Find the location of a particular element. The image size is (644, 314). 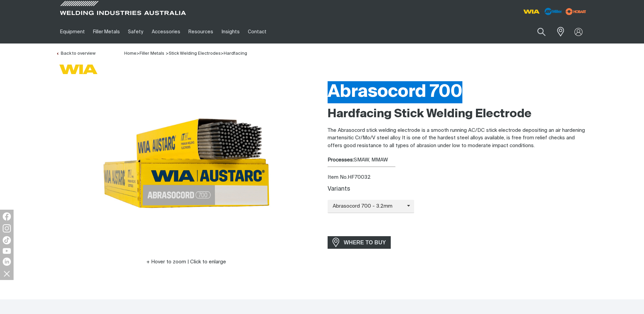

img: miller is located at coordinates (576, 12).